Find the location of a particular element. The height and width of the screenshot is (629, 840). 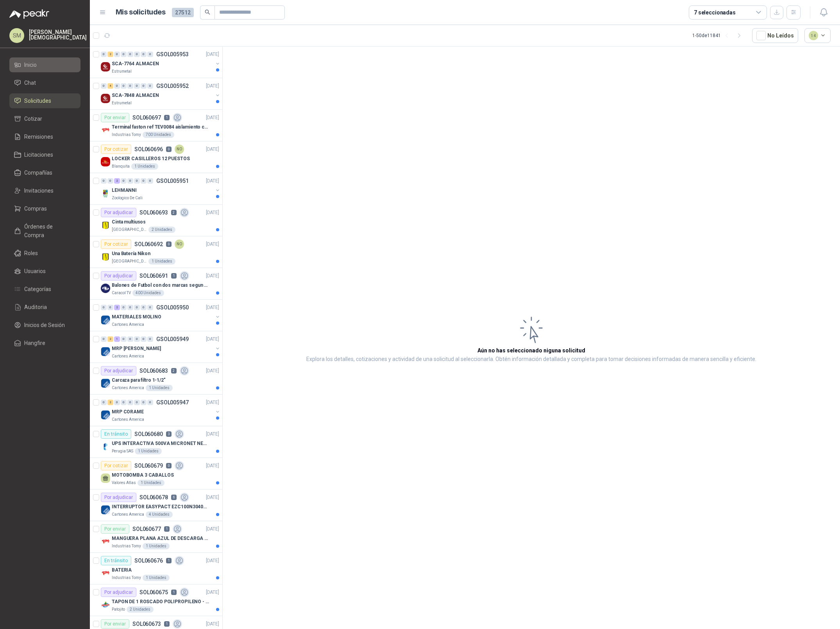

p: LEHMANNI is located at coordinates (124, 190).